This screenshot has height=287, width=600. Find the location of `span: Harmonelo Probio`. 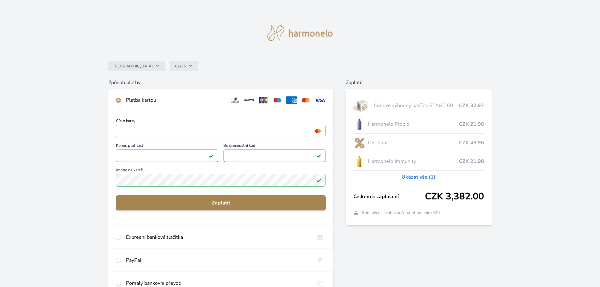

span: Harmonelo Probio is located at coordinates (413, 124).